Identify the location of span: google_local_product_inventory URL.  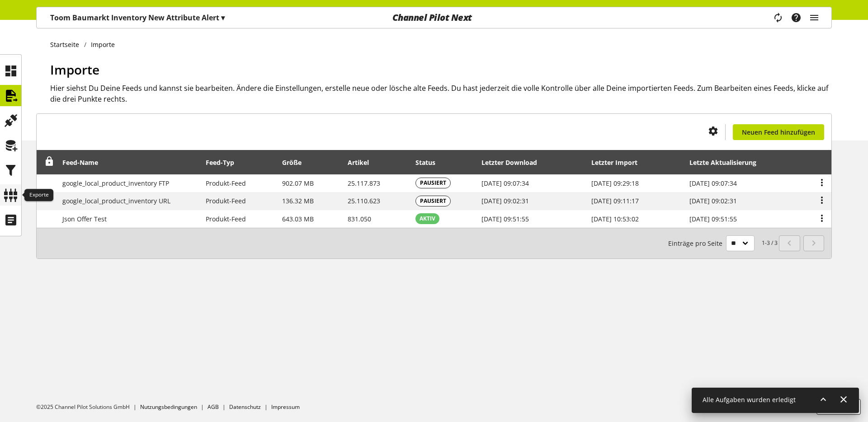
(116, 201).